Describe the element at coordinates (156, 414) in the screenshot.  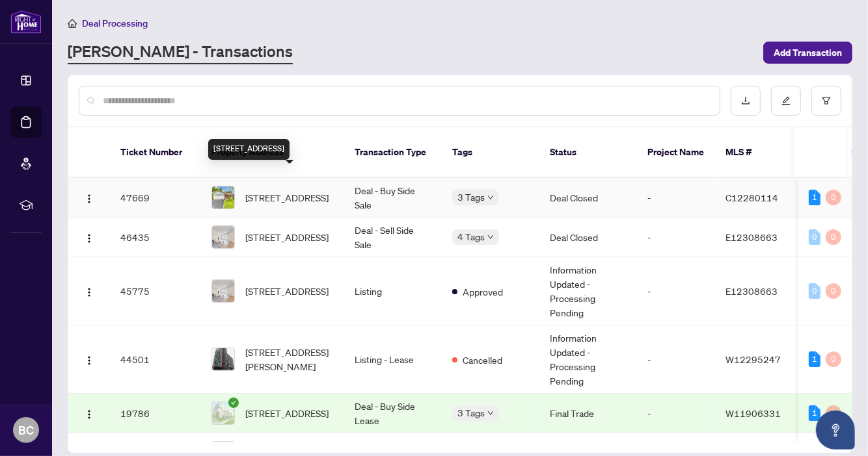
I see `td: 19786` at that location.